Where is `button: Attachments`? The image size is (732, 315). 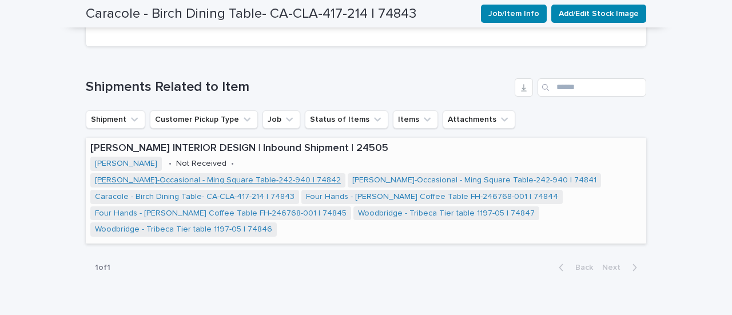 button: Attachments is located at coordinates (479, 119).